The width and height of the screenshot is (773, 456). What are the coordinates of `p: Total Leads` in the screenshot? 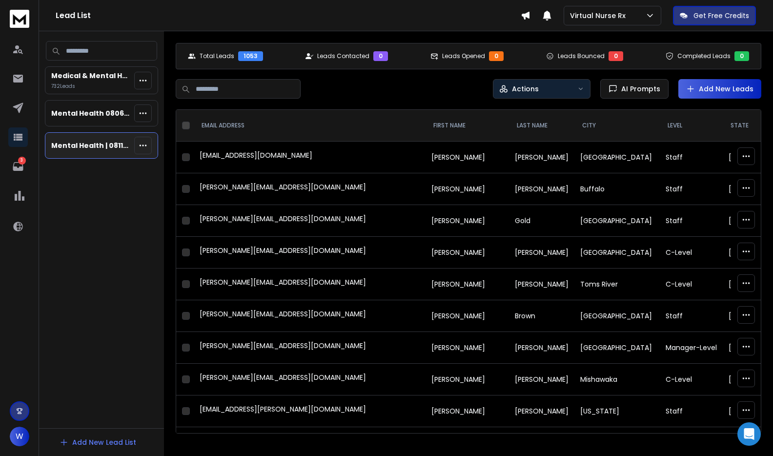 It's located at (217, 56).